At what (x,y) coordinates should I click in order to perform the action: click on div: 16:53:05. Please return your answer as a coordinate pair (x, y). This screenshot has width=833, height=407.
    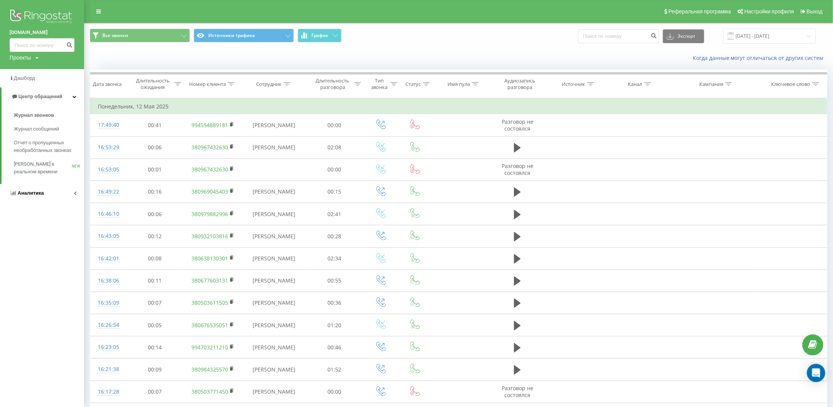
    Looking at the image, I should click on (108, 170).